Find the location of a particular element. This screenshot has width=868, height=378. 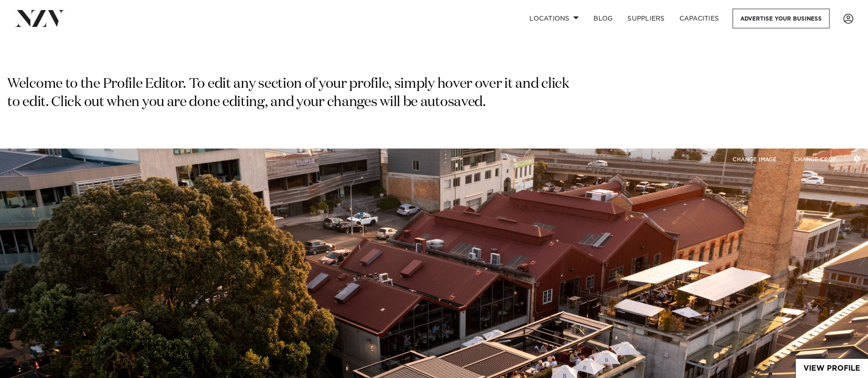

button: CHANGE IMAGE is located at coordinates (754, 159).